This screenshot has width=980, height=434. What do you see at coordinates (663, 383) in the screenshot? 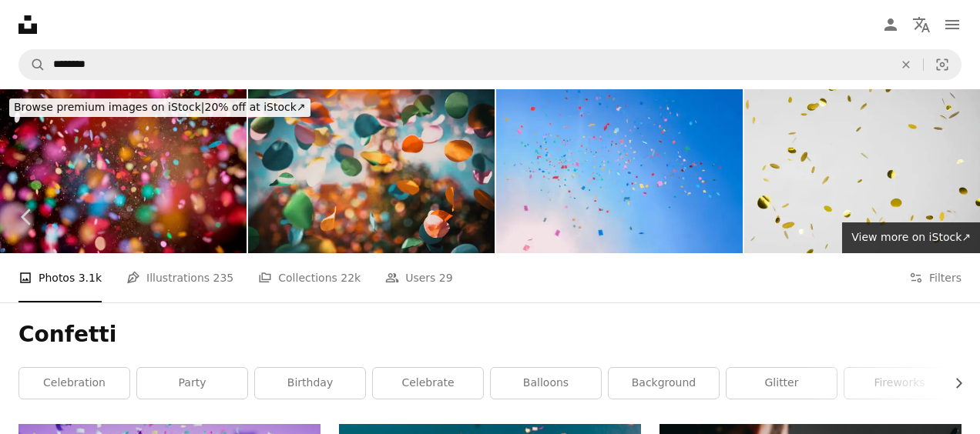
I see `a: background` at bounding box center [663, 383].